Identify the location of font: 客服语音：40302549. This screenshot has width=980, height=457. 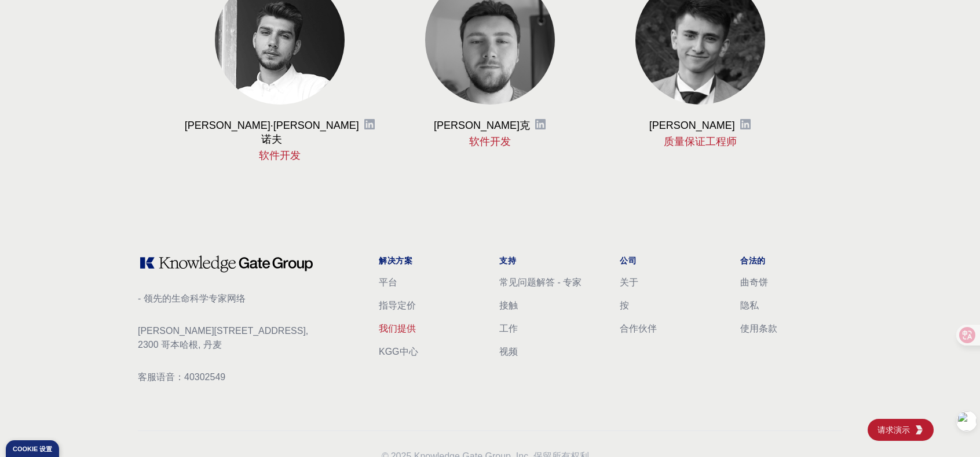
(182, 377).